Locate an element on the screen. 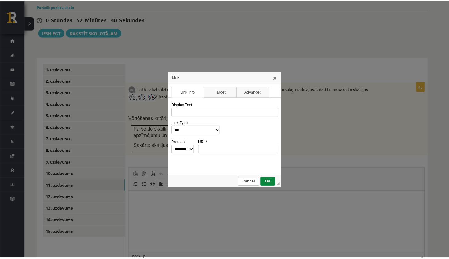  a: OK is located at coordinates (270, 182).